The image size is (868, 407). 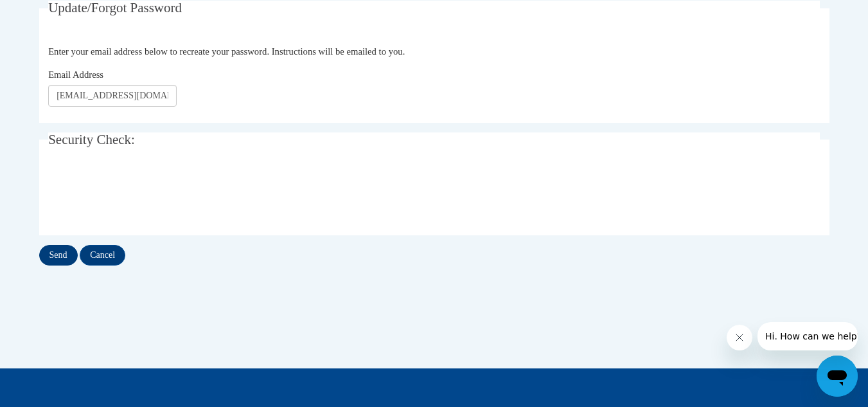 What do you see at coordinates (226, 51) in the screenshot?
I see `span: Enter your email address below to recreate your password. Instructions will be emailed to you.` at bounding box center [226, 51].